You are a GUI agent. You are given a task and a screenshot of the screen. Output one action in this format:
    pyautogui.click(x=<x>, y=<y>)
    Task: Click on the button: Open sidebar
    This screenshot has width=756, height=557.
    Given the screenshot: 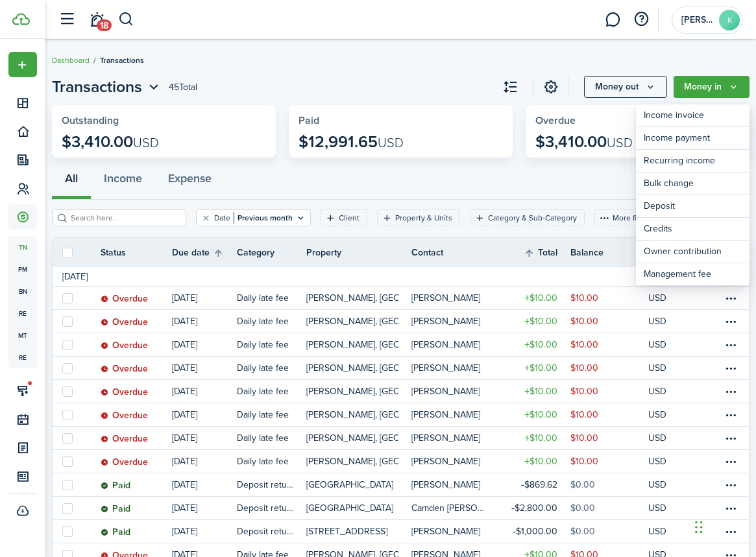 What is the action you would take?
    pyautogui.click(x=67, y=20)
    